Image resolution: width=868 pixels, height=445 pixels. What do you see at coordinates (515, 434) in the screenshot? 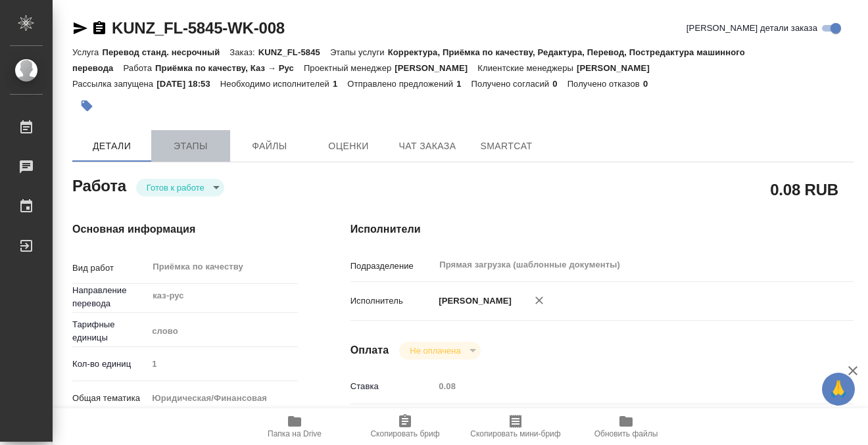
I see `span: Скопировать мини-бриф` at bounding box center [515, 434].